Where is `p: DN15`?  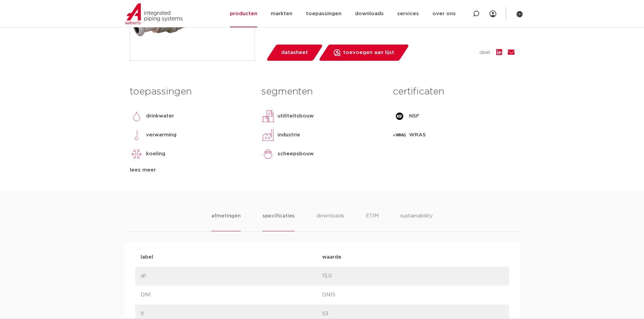 p: DN15 is located at coordinates (413, 295).